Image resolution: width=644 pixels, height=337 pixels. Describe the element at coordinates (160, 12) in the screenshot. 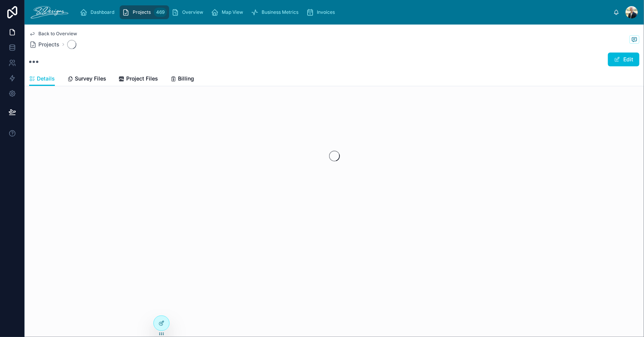

I see `div: 469` at that location.